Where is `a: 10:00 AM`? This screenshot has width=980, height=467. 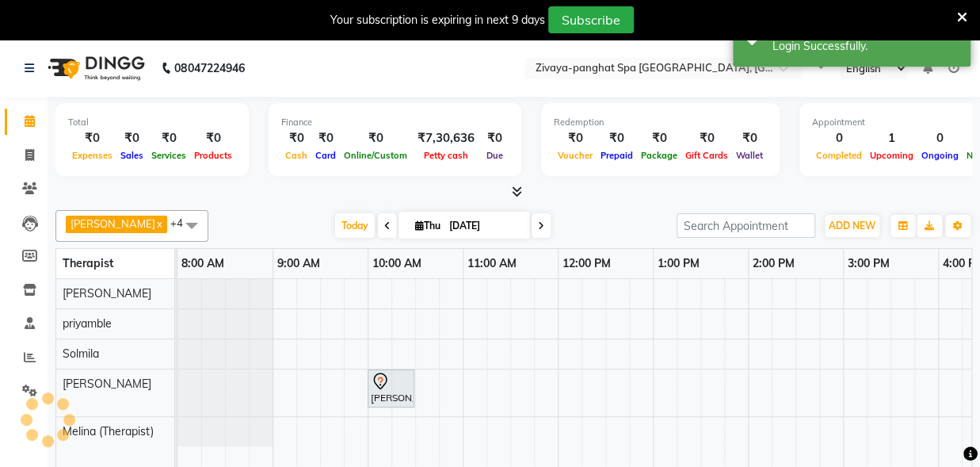 a: 10:00 AM is located at coordinates (397, 263).